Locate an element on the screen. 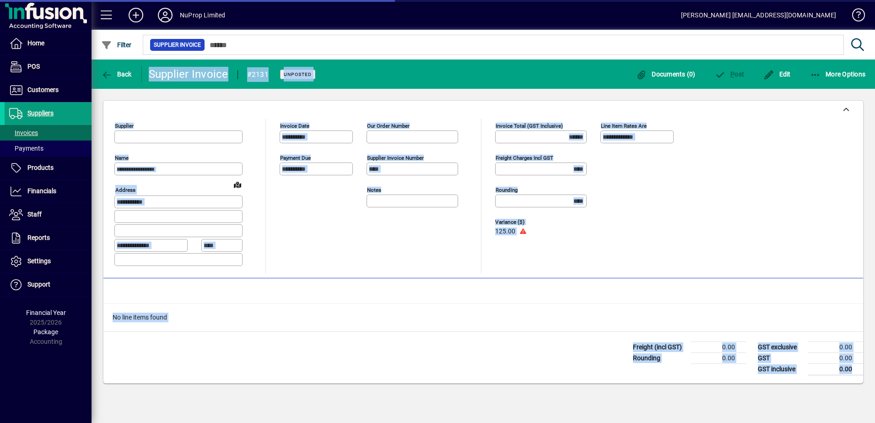  button: Back is located at coordinates (116, 74).